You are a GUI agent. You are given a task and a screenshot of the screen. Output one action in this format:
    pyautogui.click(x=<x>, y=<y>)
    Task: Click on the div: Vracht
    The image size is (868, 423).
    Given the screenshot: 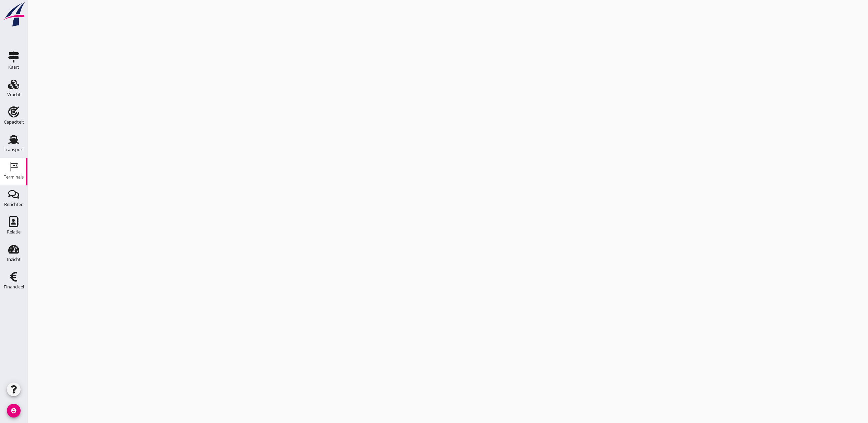 What is the action you would take?
    pyautogui.click(x=14, y=94)
    